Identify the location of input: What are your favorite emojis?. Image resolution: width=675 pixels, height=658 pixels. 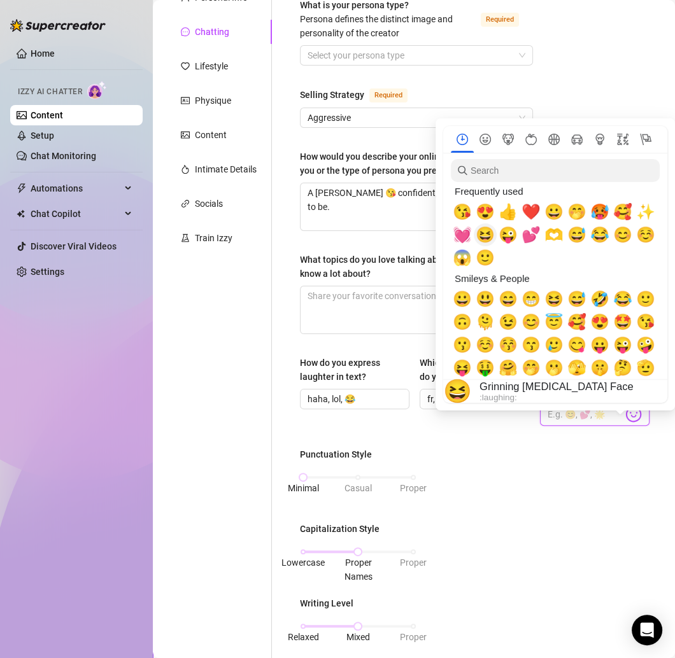
(585, 415).